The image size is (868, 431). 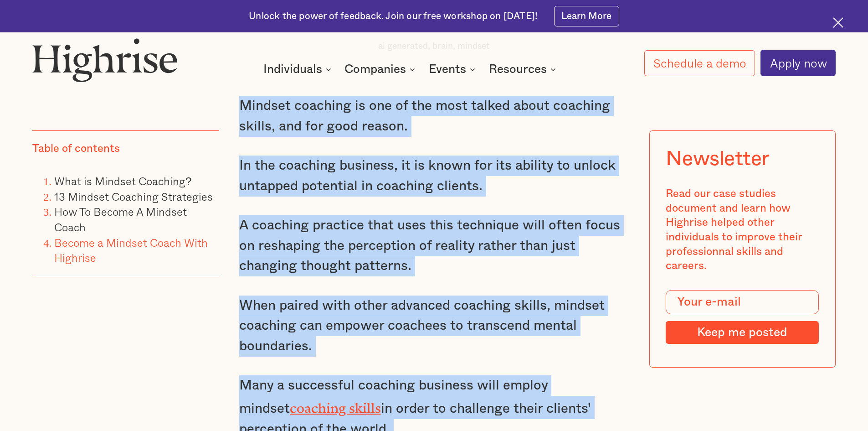 What do you see at coordinates (76, 149) in the screenshot?
I see `div: Table of contents` at bounding box center [76, 149].